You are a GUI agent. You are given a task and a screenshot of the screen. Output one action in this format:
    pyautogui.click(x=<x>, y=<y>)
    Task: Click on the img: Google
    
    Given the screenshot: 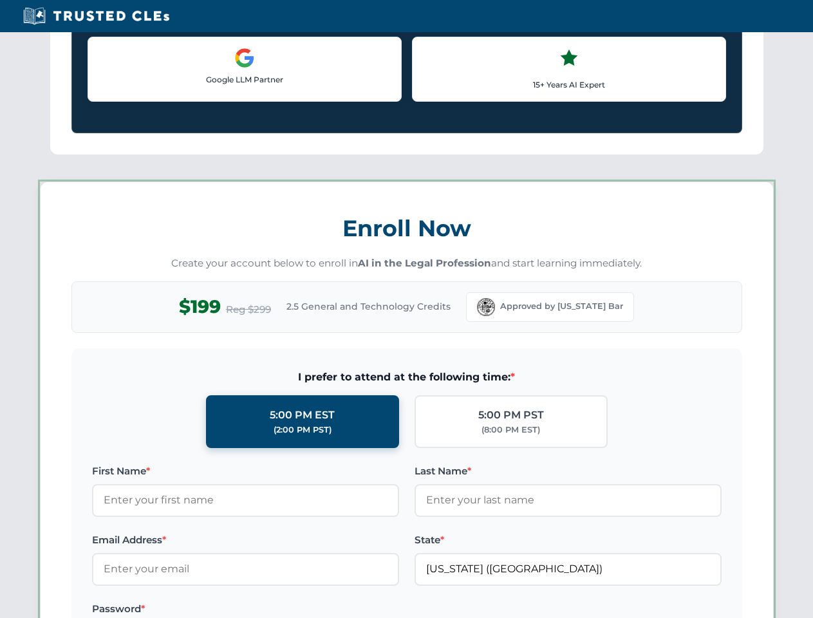 What is the action you would take?
    pyautogui.click(x=245, y=58)
    